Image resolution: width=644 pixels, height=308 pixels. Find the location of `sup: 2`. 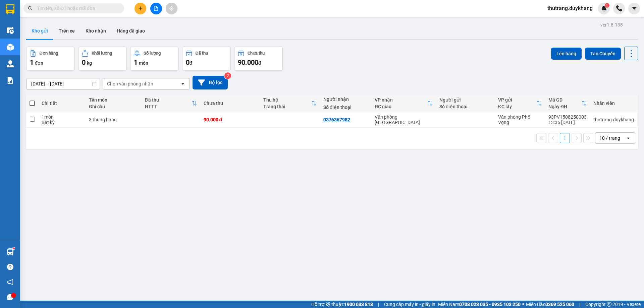

sup: 2 is located at coordinates (228, 76).